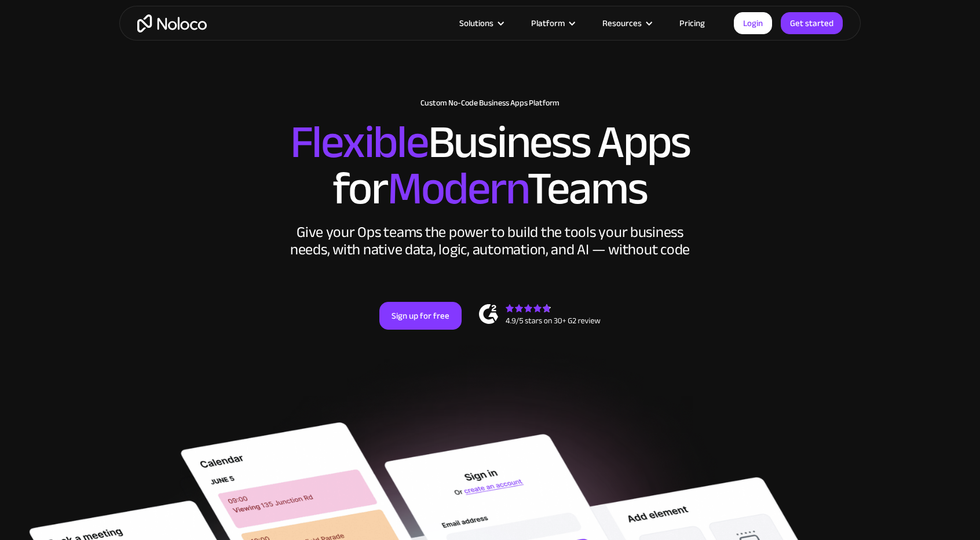 The height and width of the screenshot is (540, 980). Describe the element at coordinates (490, 241) in the screenshot. I see `div: Give your Ops teams the power to build the tools your business needs, with native data, logic, au...` at that location.